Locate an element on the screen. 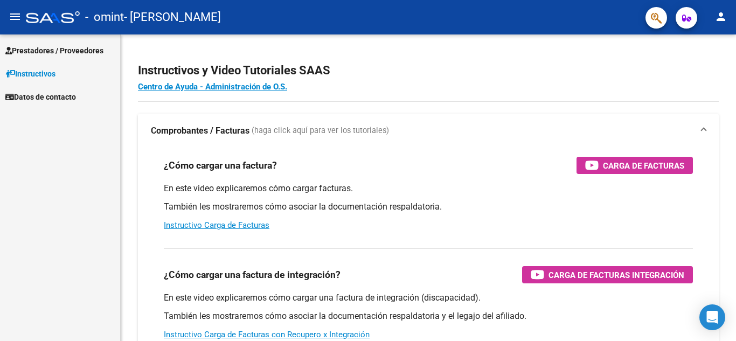 This screenshot has width=736, height=341. p: También les mostraremos cómo asociar la documentación respaldatoria. is located at coordinates (429, 207).